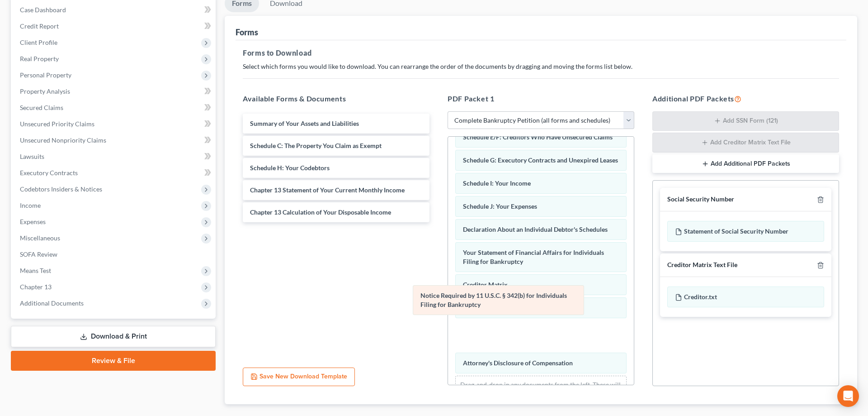 This screenshot has width=868, height=416. I want to click on span: Income, so click(30, 204).